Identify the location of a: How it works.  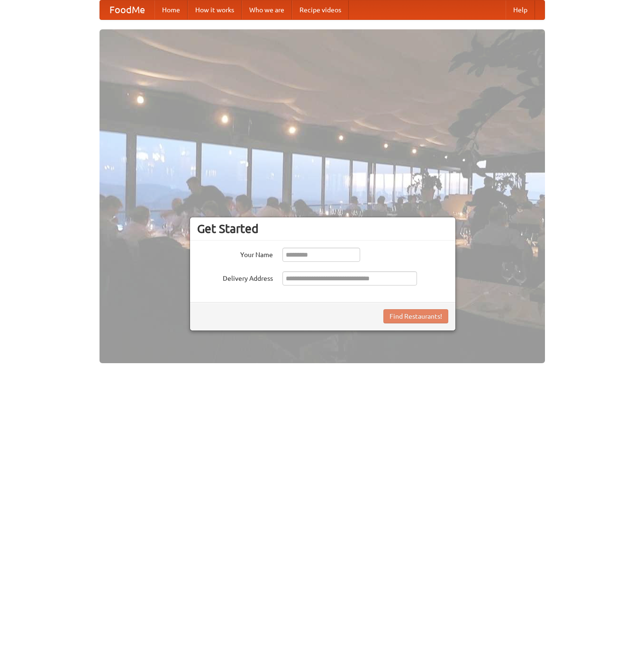
(215, 10).